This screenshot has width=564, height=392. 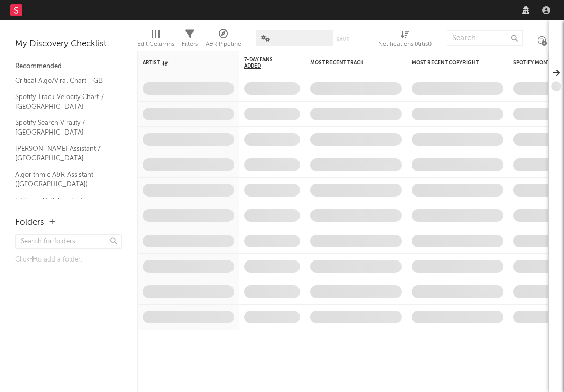 I want to click on a: Critical Algo/Viral Chart - GB, so click(x=64, y=81).